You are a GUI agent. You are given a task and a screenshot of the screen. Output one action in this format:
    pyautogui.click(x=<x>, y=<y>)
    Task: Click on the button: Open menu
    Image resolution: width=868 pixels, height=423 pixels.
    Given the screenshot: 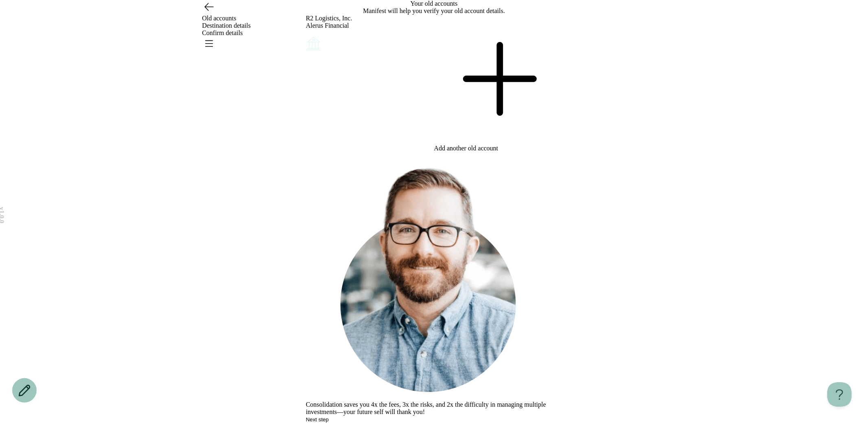 What is the action you would take?
    pyautogui.click(x=209, y=43)
    